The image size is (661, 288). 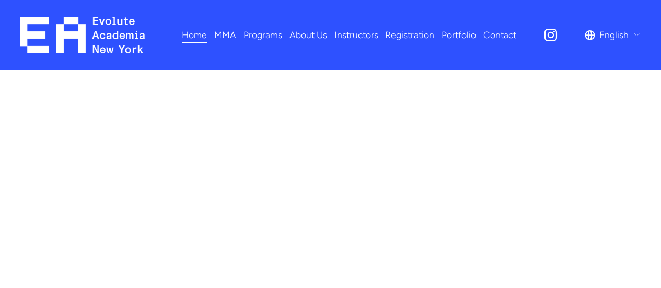 I want to click on a: Instructors, so click(x=356, y=34).